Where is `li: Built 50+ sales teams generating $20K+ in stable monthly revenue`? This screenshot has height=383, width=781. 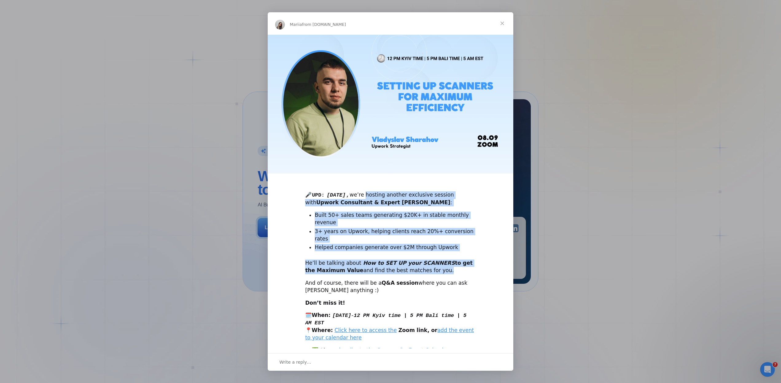
li: Built 50+ sales teams generating $20K+ in stable monthly revenue is located at coordinates (395, 219).